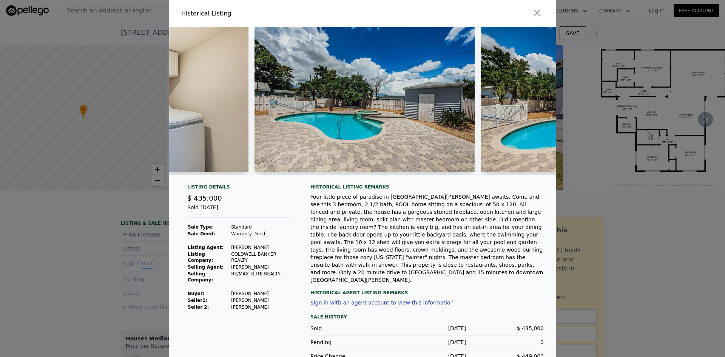  What do you see at coordinates (505, 342) in the screenshot?
I see `div: 0` at bounding box center [505, 342].